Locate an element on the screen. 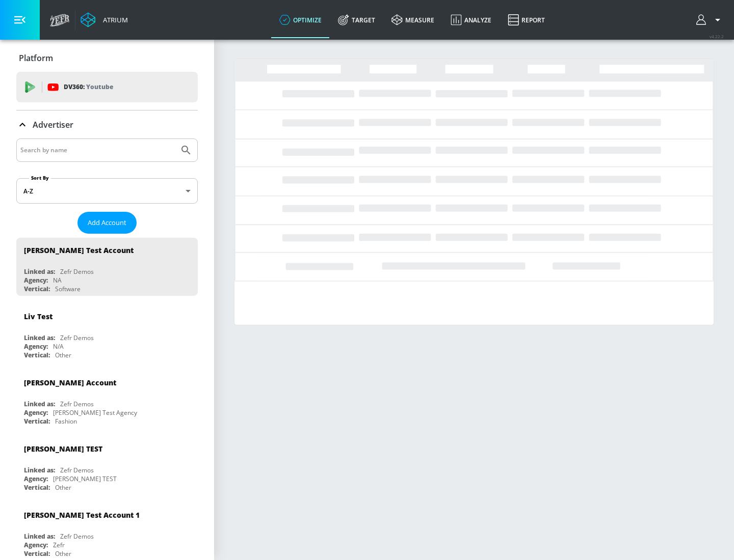 The image size is (734, 560). button: Add Account is located at coordinates (107, 222).